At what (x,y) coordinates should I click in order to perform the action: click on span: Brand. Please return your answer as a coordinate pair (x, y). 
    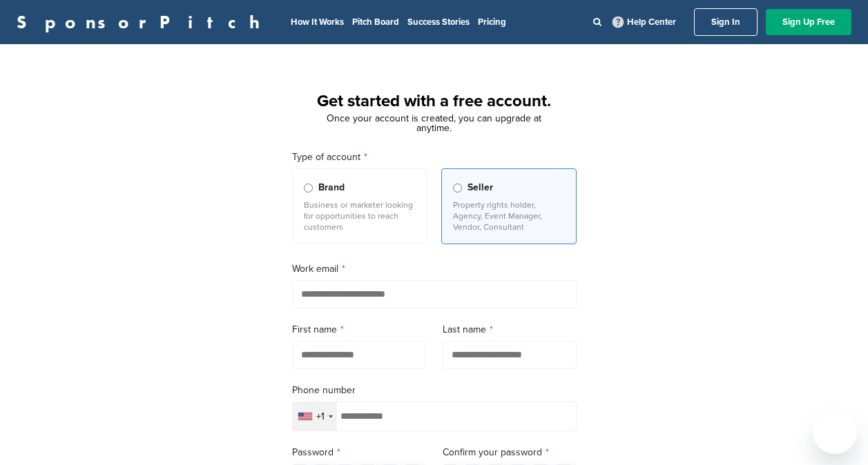
    Looking at the image, I should click on (331, 187).